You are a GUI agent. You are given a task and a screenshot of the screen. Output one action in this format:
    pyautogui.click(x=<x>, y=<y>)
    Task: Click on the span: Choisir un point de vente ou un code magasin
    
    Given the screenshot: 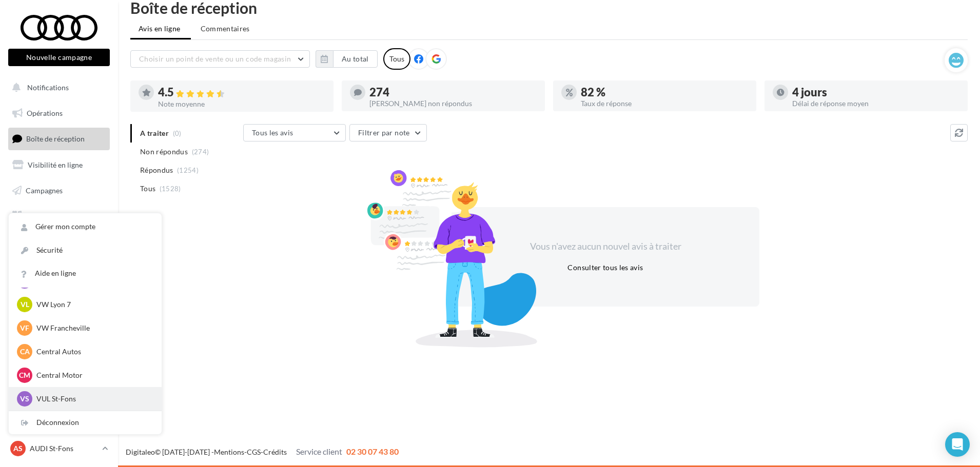 What is the action you would take?
    pyautogui.click(x=215, y=59)
    